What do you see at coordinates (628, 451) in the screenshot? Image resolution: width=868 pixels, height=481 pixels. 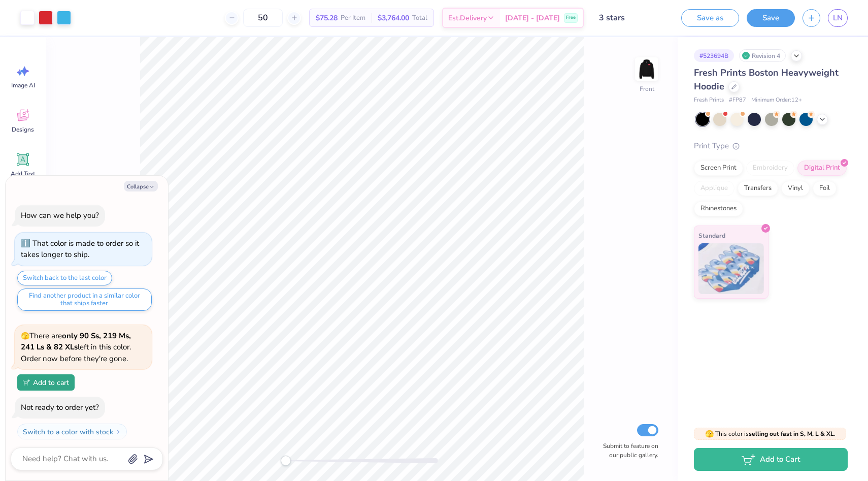 I see `label: Submit to feature on our public gallery.` at bounding box center [628, 451].